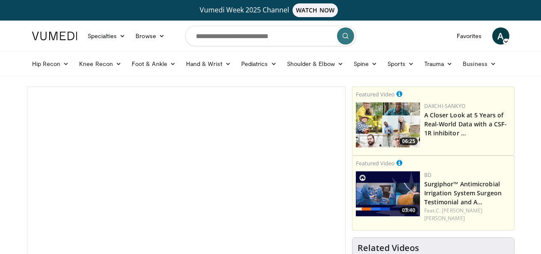 The image size is (541, 254). Describe the element at coordinates (365, 64) in the screenshot. I see `a: Spine` at that location.